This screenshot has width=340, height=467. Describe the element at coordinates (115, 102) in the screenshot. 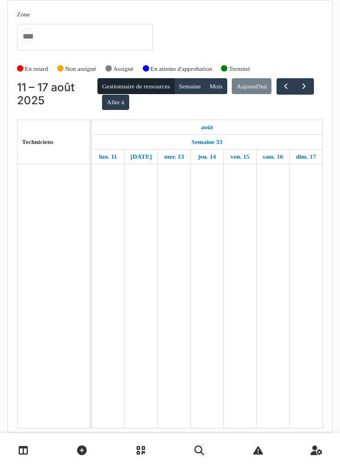

I see `button: Aller à` at that location.